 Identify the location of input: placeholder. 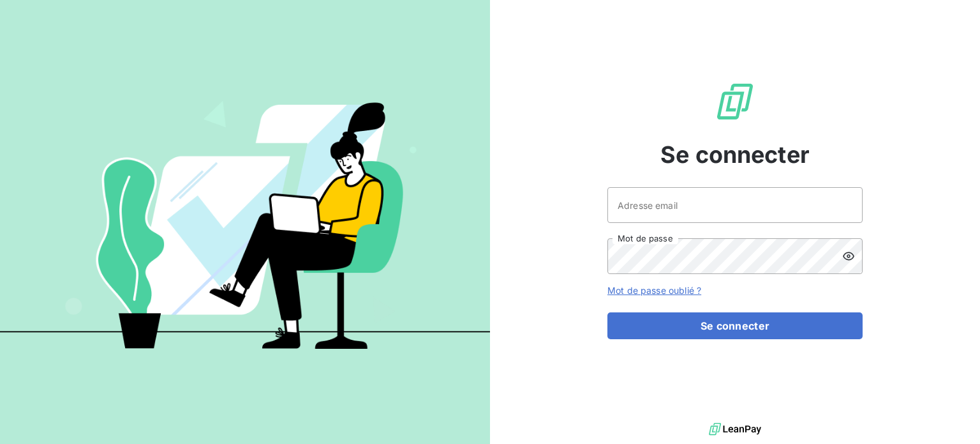
(735, 205).